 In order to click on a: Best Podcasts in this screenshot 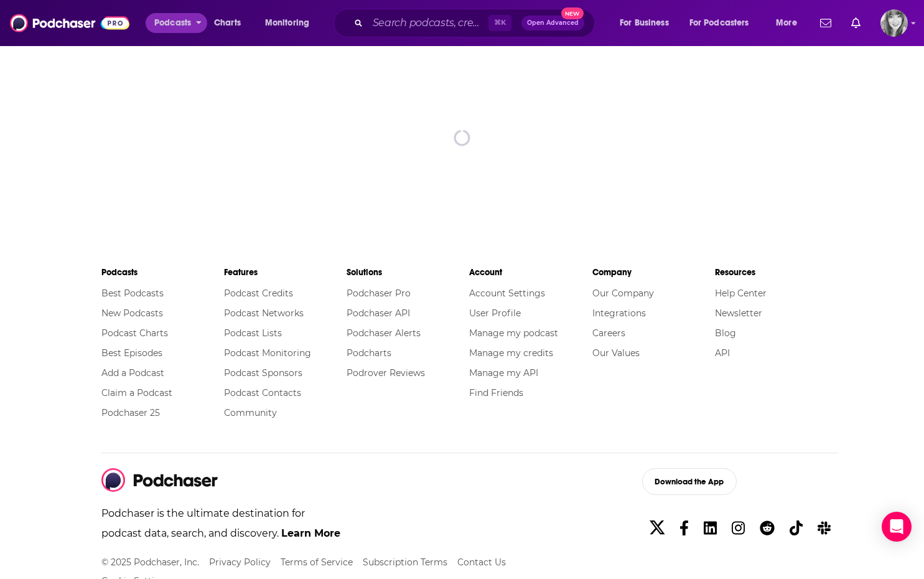, I will do `click(133, 293)`.